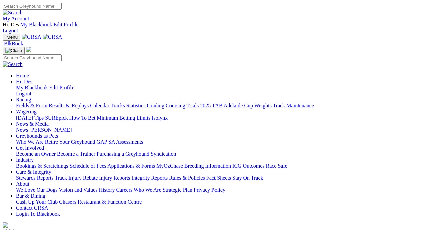 The image size is (431, 230). Describe the element at coordinates (76, 154) in the screenshot. I see `a: Become a Trainer` at that location.